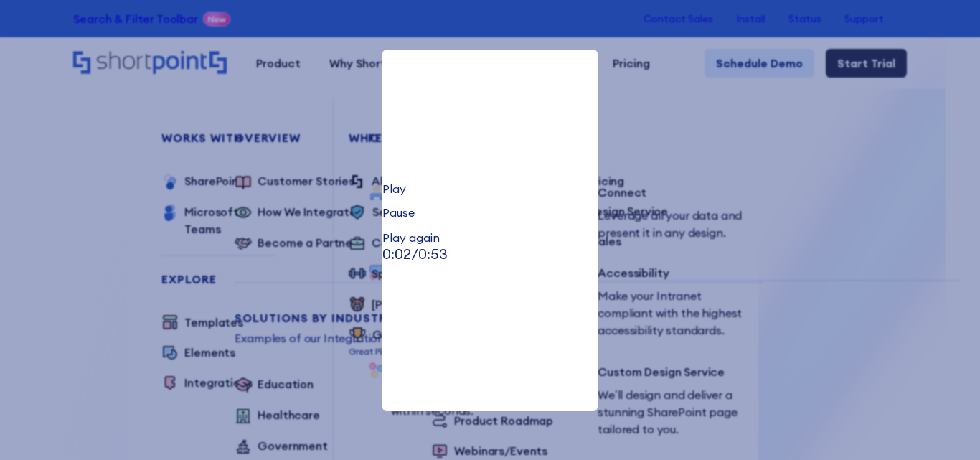  I want to click on span: 0:02, so click(397, 254).